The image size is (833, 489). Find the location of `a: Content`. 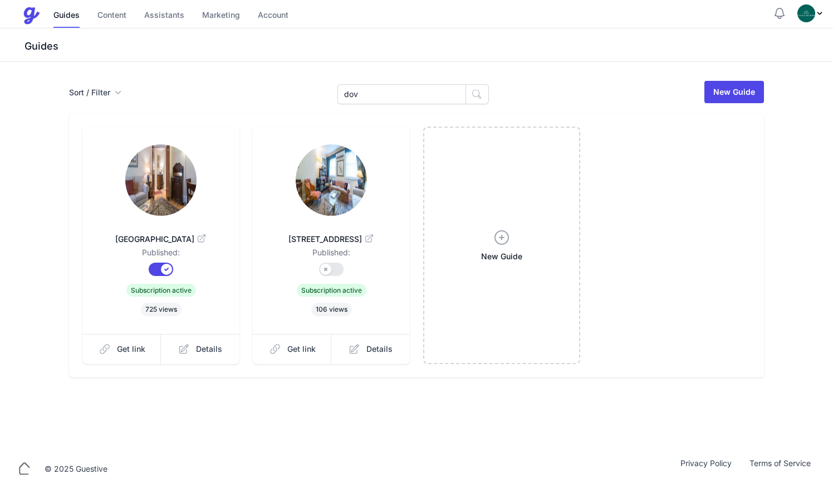

a: Content is located at coordinates (112, 16).